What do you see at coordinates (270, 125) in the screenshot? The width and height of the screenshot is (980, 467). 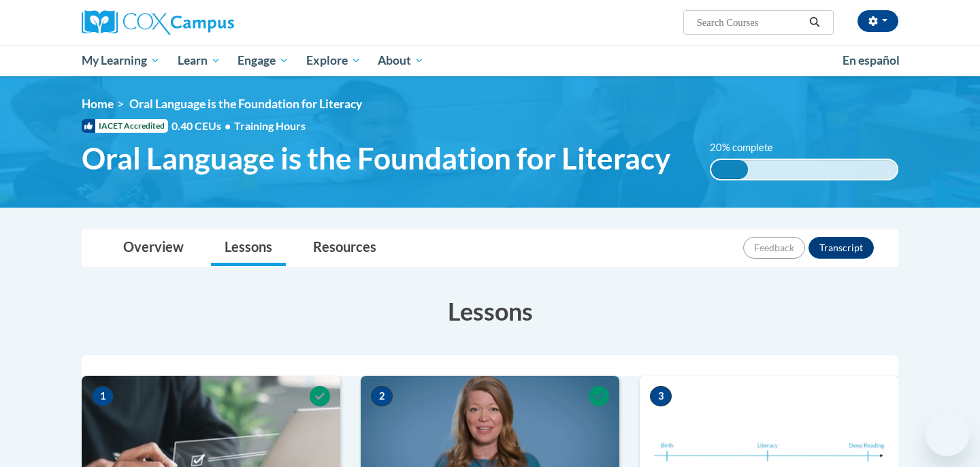 I see `span: Training Hours` at bounding box center [270, 125].